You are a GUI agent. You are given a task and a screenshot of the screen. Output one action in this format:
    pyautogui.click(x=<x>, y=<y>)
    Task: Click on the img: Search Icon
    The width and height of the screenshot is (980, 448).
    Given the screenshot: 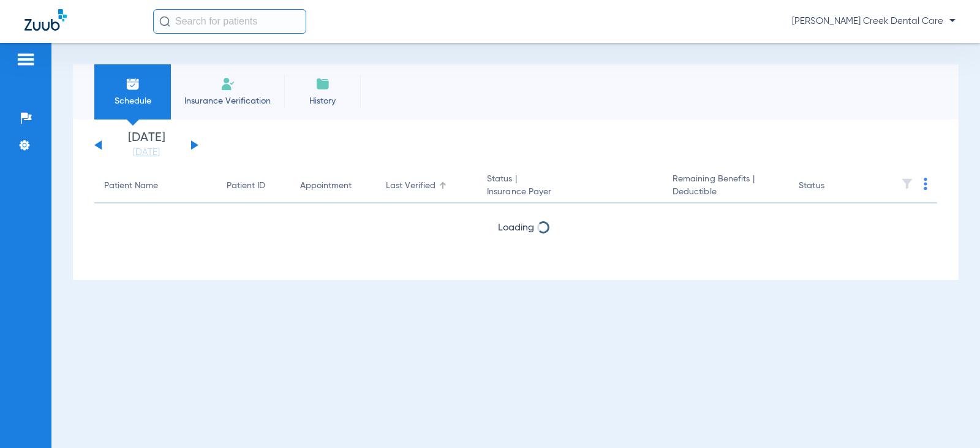 What is the action you would take?
    pyautogui.click(x=165, y=22)
    